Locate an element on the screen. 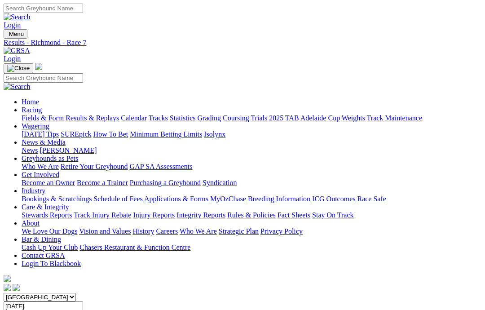 The height and width of the screenshot is (310, 485). a: We Love Our Dogs is located at coordinates (49, 231).